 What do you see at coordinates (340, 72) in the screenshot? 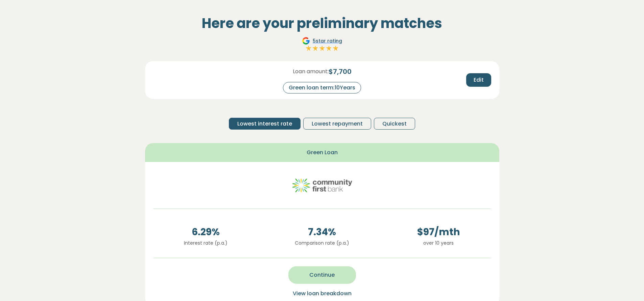
I see `span: $ 7,700` at bounding box center [340, 72].